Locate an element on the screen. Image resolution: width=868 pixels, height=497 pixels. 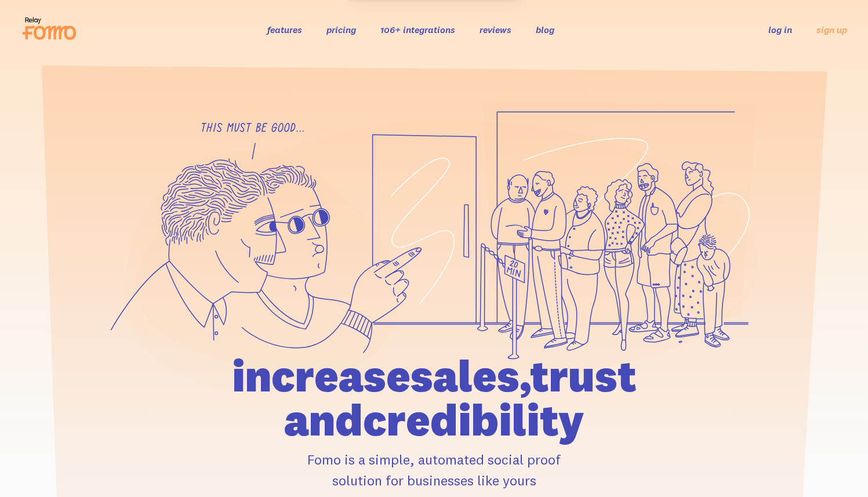
a: sign up is located at coordinates (832, 30).